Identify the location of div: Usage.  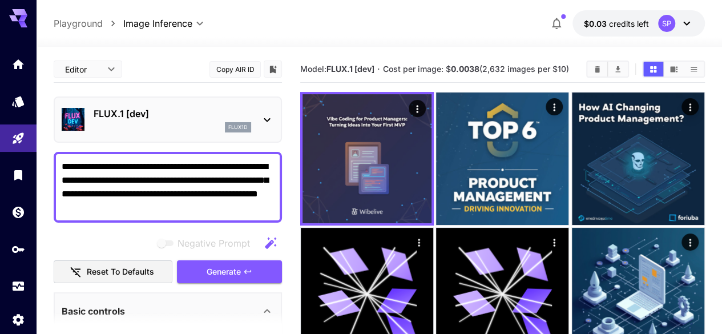
(18, 286).